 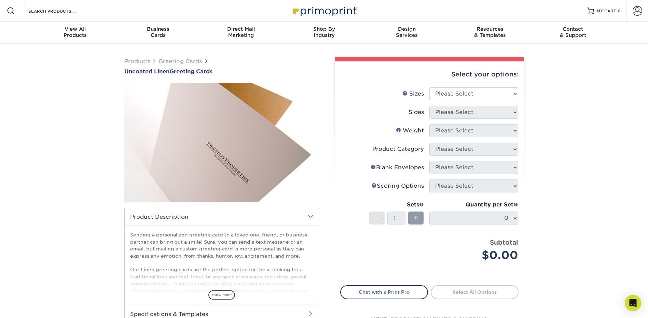 I want to click on span: Resources, so click(x=490, y=29).